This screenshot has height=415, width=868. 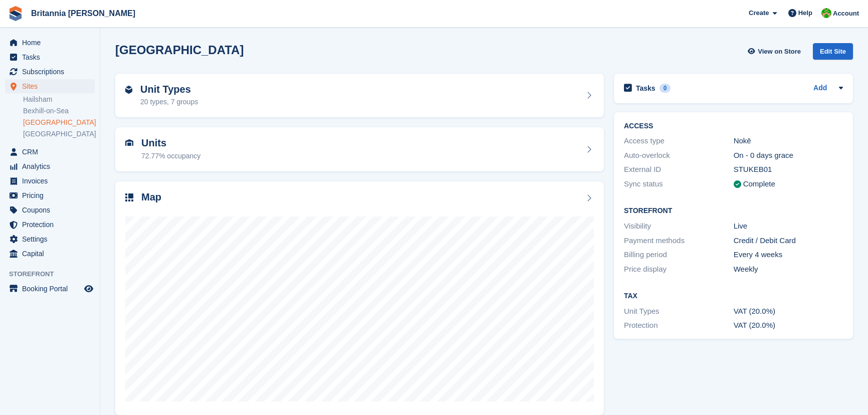 What do you see at coordinates (826, 13) in the screenshot?
I see `img: Wendy Thorp` at bounding box center [826, 13].